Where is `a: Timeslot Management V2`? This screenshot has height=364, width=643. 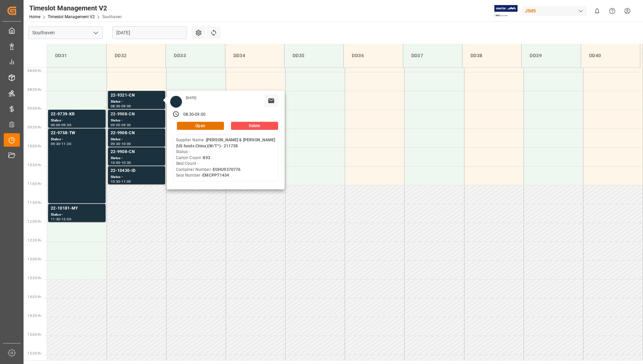
a: Timeslot Management V2 is located at coordinates (71, 17).